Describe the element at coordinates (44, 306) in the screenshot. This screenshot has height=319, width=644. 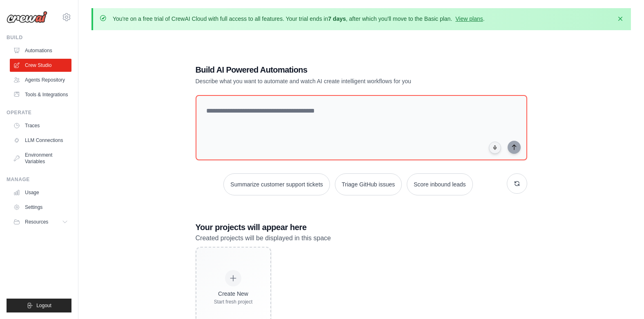
I see `span: Logout` at that location.